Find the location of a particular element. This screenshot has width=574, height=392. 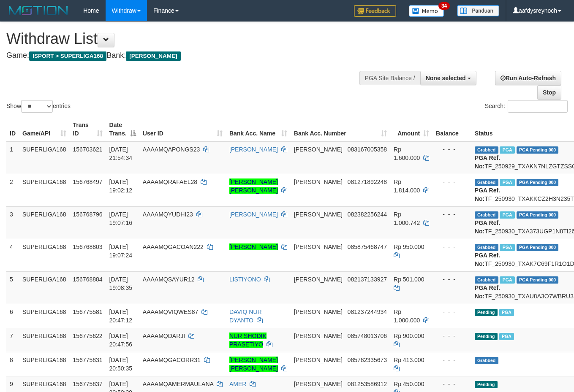

td: 8 is located at coordinates (13, 364).